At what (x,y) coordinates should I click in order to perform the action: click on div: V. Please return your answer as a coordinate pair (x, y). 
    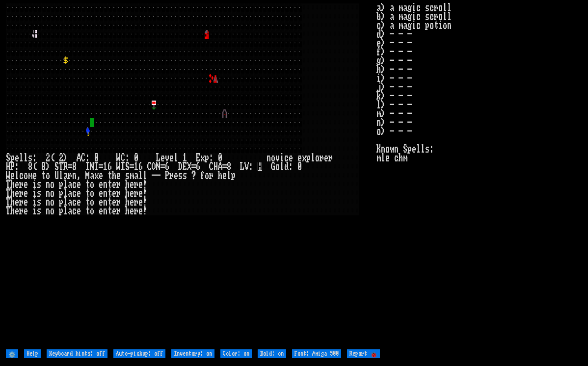
    Looking at the image, I should click on (246, 166).